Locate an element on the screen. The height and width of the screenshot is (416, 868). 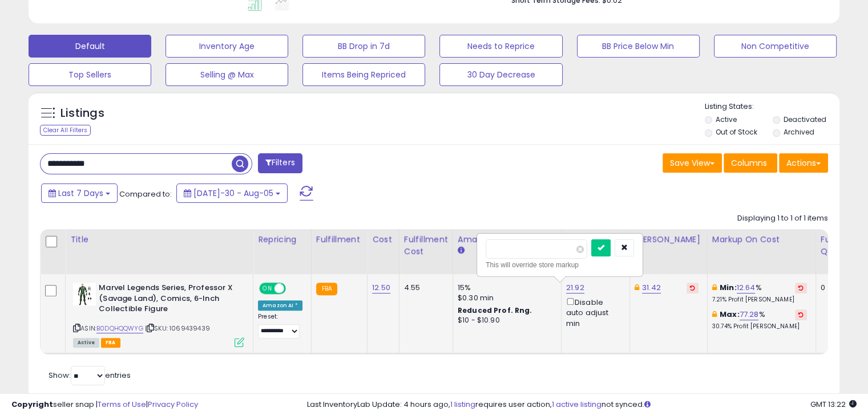
button: BB Drop in 7d is located at coordinates (364, 46).